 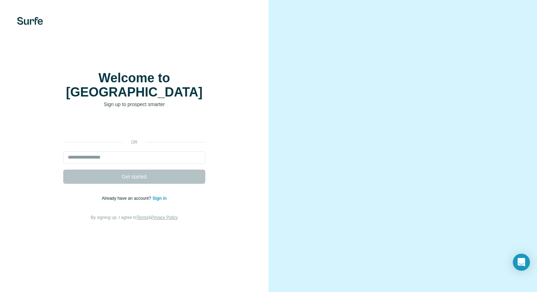 What do you see at coordinates (142, 218) in the screenshot?
I see `a: Terms` at bounding box center [142, 218].